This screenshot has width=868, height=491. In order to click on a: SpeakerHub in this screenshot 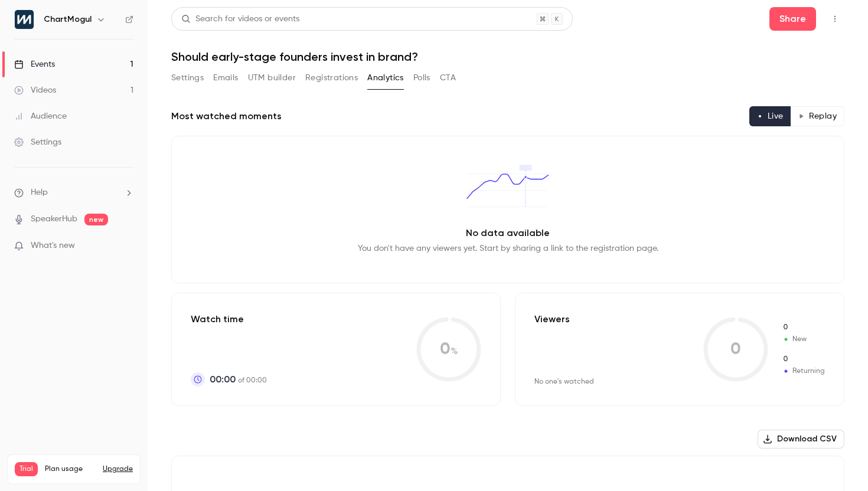, I will do `click(54, 219)`.